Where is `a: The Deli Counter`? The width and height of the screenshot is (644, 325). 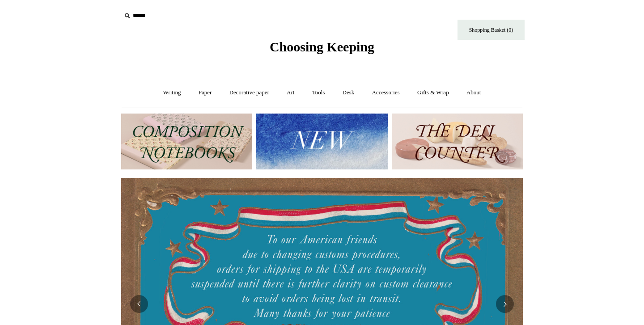 a: The Deli Counter is located at coordinates (457, 142).